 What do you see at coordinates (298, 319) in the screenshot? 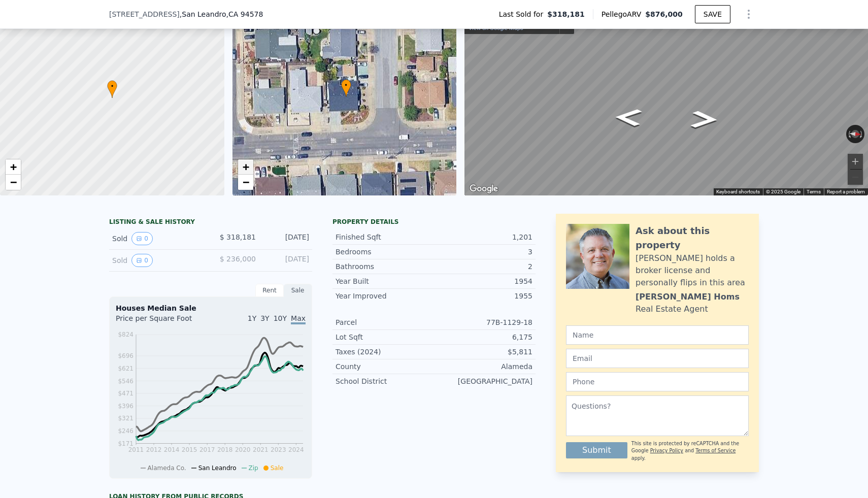
I see `span: Max` at bounding box center [298, 319].